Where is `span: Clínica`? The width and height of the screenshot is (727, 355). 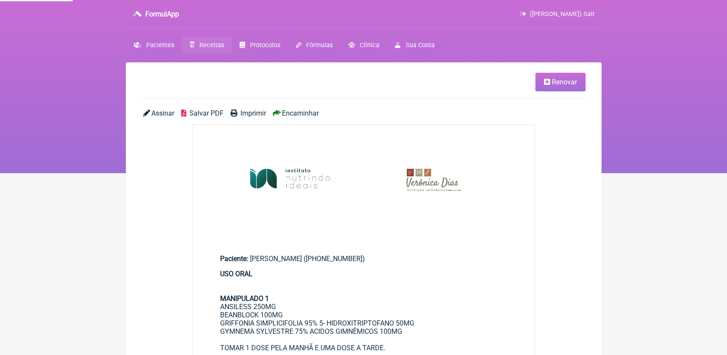 span: Clínica is located at coordinates (369, 45).